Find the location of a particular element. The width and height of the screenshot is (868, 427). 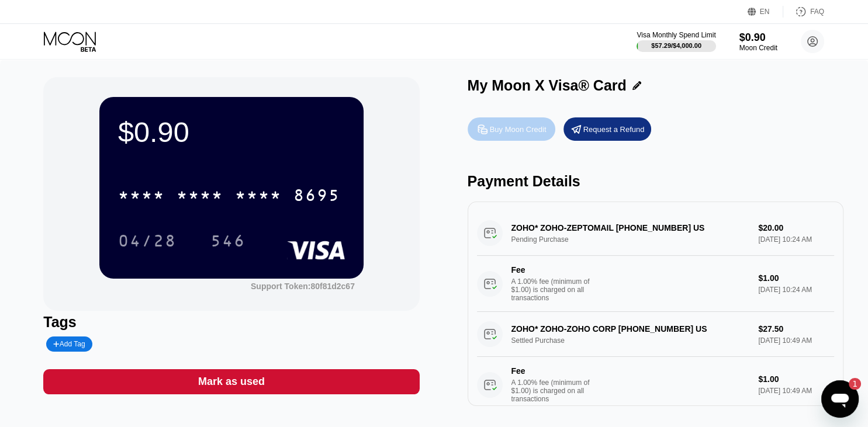

div: Moon Credit is located at coordinates (758, 48).